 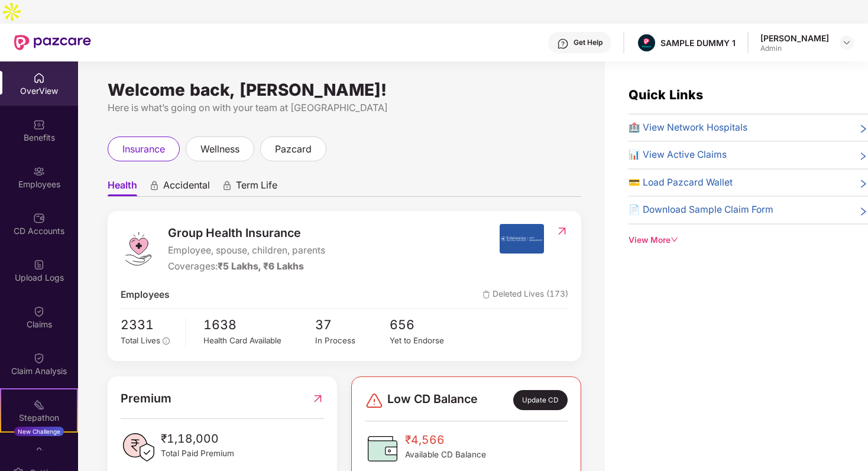 What do you see at coordinates (748, 240) in the screenshot?
I see `div: View More` at bounding box center [748, 240].